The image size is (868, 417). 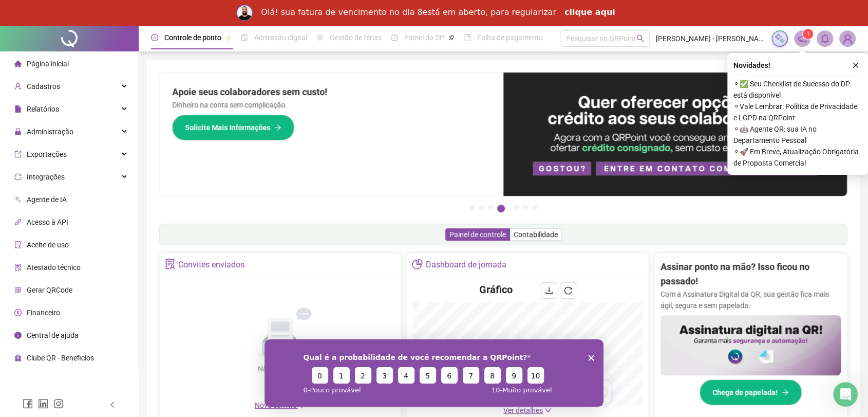 I want to click on span: gift, so click(x=18, y=358).